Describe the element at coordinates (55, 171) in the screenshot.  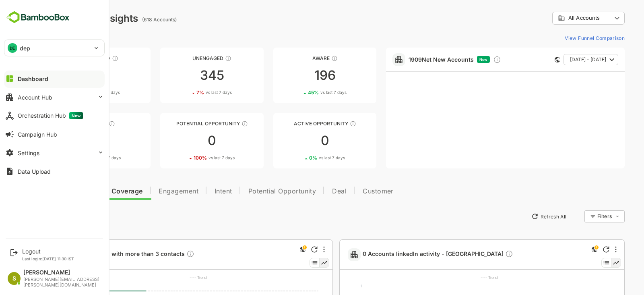
I see `button: Data Upload` at that location.